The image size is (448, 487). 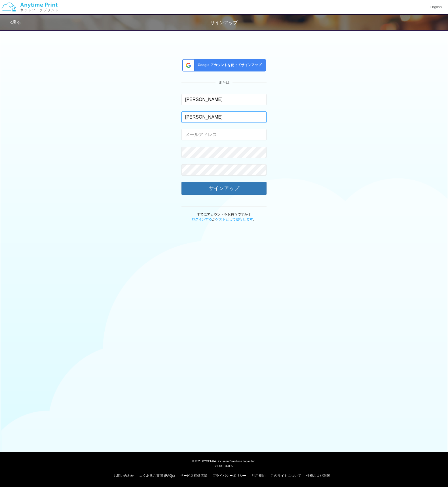 I want to click on p: すでにアカウントをお持ちですか？, so click(x=224, y=217).